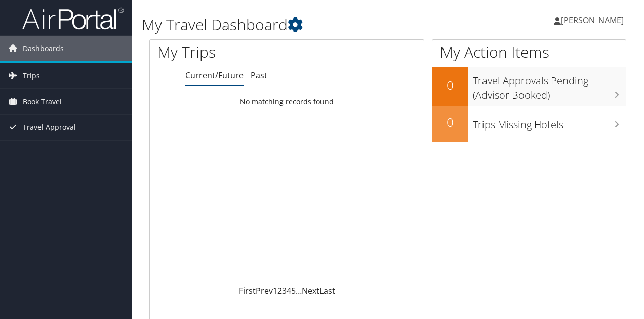  I want to click on a: Next, so click(310, 291).